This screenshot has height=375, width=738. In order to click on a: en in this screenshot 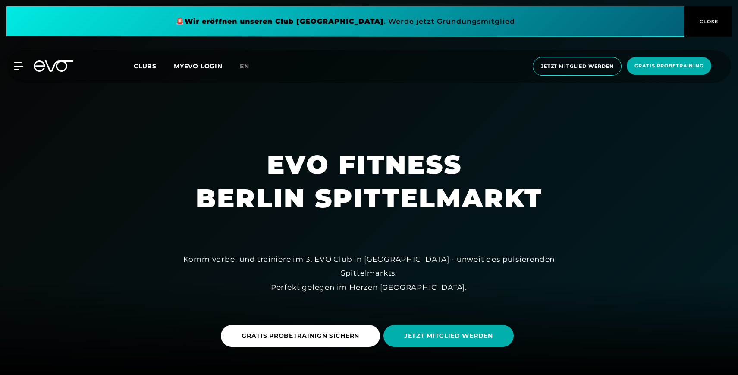, I will do `click(250, 66)`.